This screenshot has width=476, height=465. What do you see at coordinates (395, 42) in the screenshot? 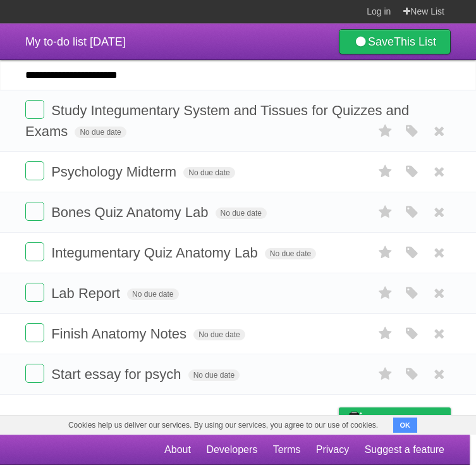
I see `a: SaveThis List` at bounding box center [395, 42].